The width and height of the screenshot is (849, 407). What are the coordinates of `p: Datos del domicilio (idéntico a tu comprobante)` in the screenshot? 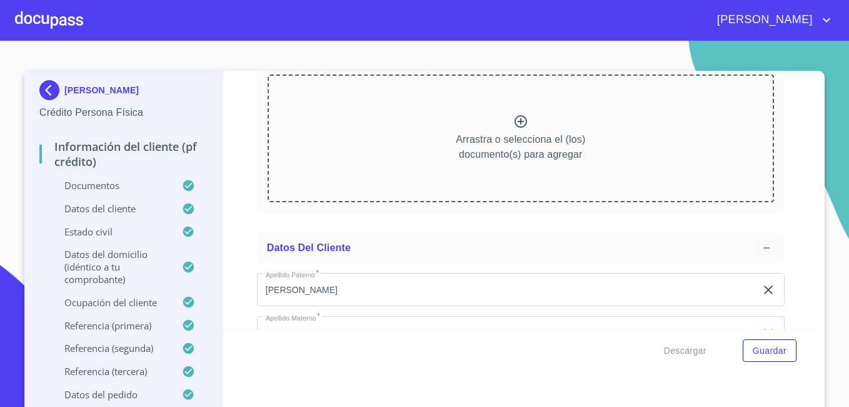 It's located at (111, 266).